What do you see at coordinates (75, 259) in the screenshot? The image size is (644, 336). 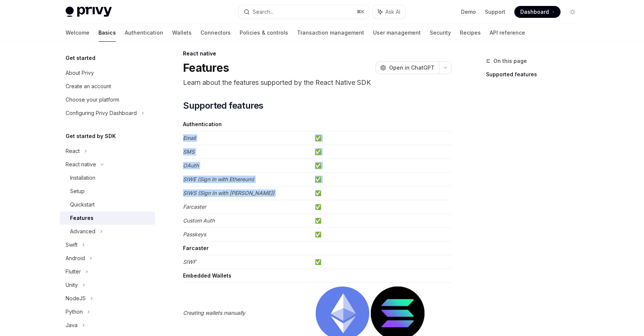 I see `div: Android` at bounding box center [75, 259].